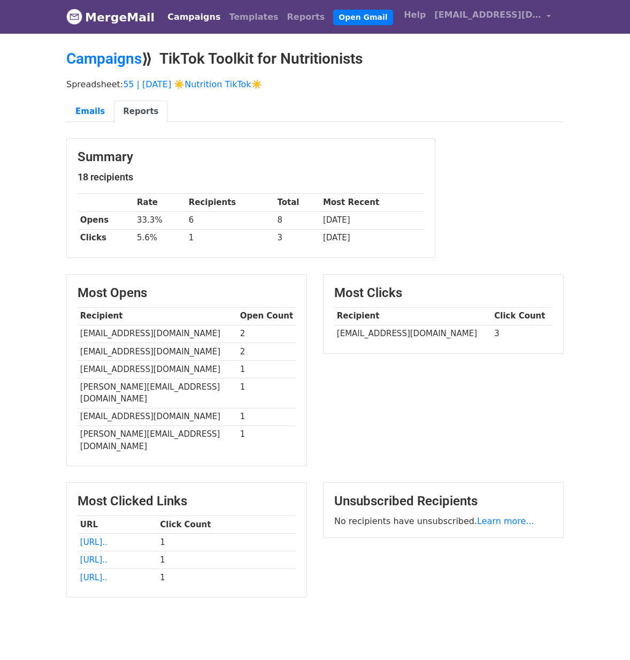 The image size is (630, 660). Describe the element at coordinates (251, 157) in the screenshot. I see `h3: Summary` at that location.